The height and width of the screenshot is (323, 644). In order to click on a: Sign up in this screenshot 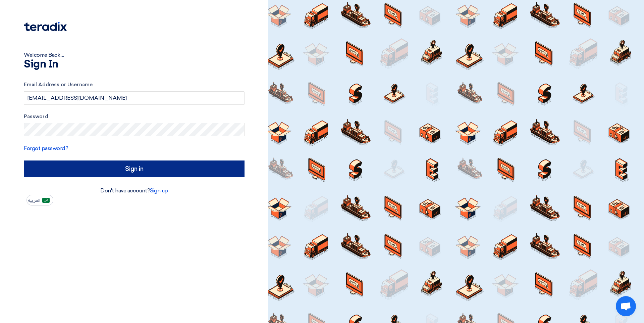, I will do `click(159, 191)`.